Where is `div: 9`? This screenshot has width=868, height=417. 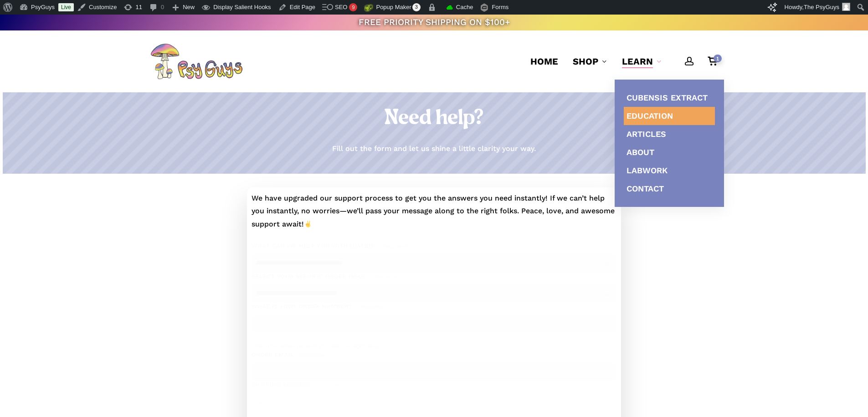
div: 9 is located at coordinates (353, 7).